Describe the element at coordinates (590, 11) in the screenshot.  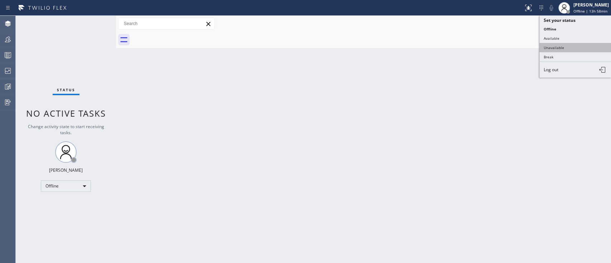
I see `span: Offline | 13h 58min` at that location.